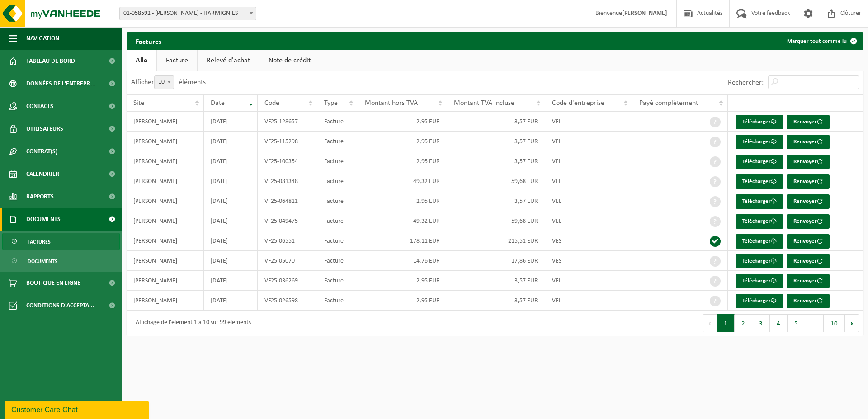  I want to click on td: 59,68 EUR, so click(496, 221).